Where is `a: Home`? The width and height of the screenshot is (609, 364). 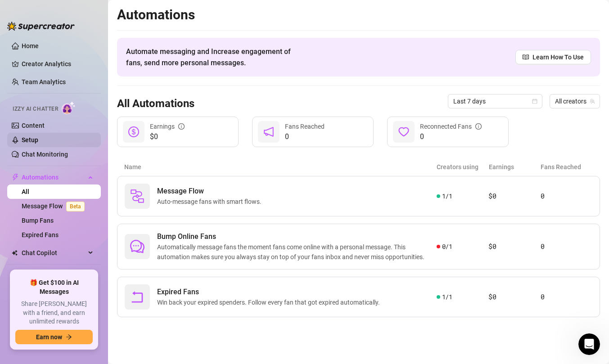 a: Home is located at coordinates (30, 46).